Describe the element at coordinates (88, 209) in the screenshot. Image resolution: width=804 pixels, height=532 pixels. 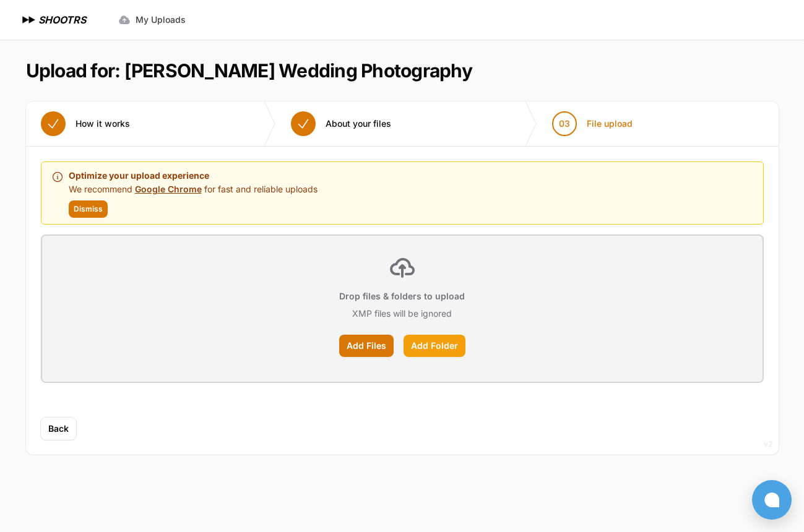
I see `span: Dismiss` at that location.